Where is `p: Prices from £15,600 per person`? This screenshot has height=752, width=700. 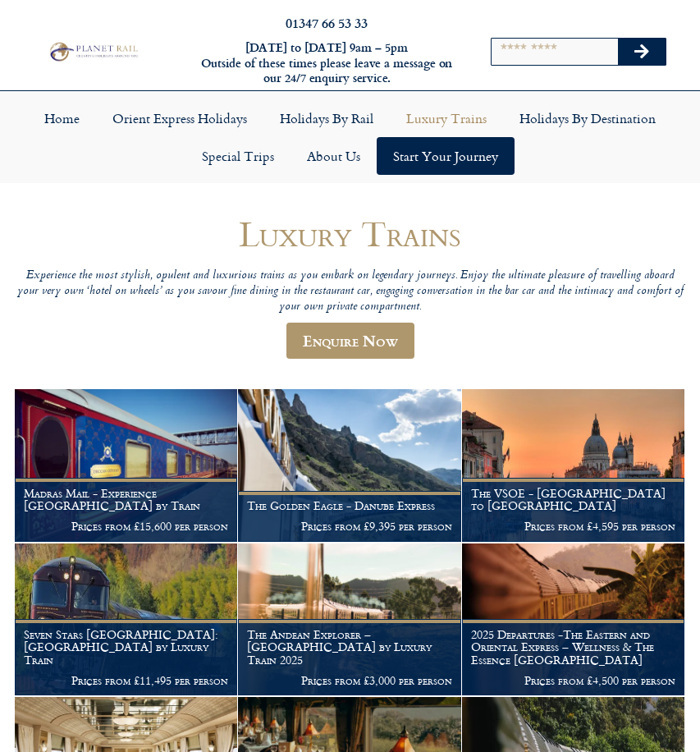 p: Prices from £15,600 per person is located at coordinates (126, 526).